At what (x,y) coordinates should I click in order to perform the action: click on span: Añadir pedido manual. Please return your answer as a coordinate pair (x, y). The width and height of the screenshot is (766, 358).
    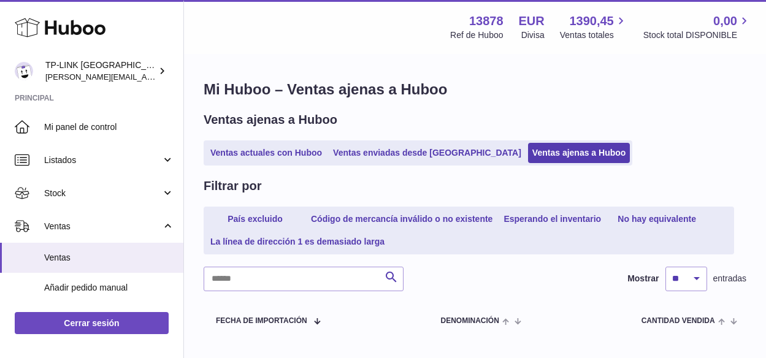
    Looking at the image, I should click on (109, 288).